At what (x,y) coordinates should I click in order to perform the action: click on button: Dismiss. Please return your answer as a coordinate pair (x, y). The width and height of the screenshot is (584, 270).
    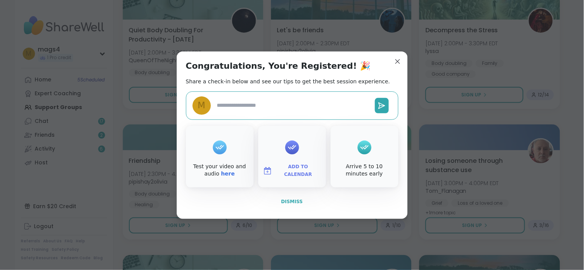
    Looking at the image, I should click on (292, 202).